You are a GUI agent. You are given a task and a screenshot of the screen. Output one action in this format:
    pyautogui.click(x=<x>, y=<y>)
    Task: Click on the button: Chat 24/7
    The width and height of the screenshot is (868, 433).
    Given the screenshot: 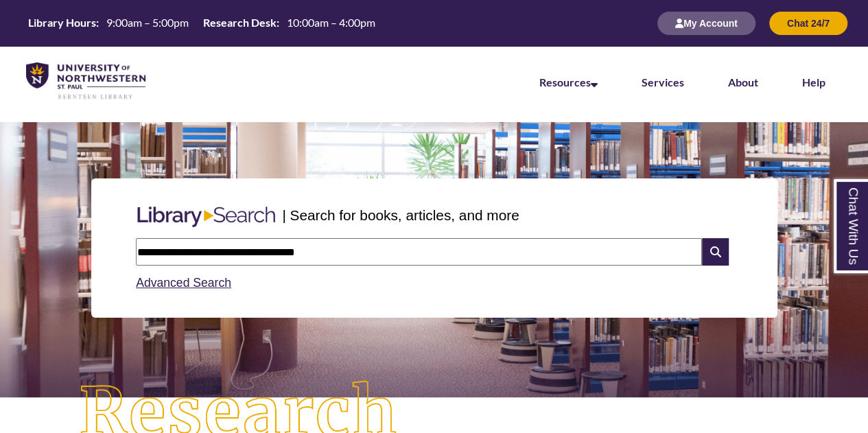 What is the action you would take?
    pyautogui.click(x=808, y=23)
    